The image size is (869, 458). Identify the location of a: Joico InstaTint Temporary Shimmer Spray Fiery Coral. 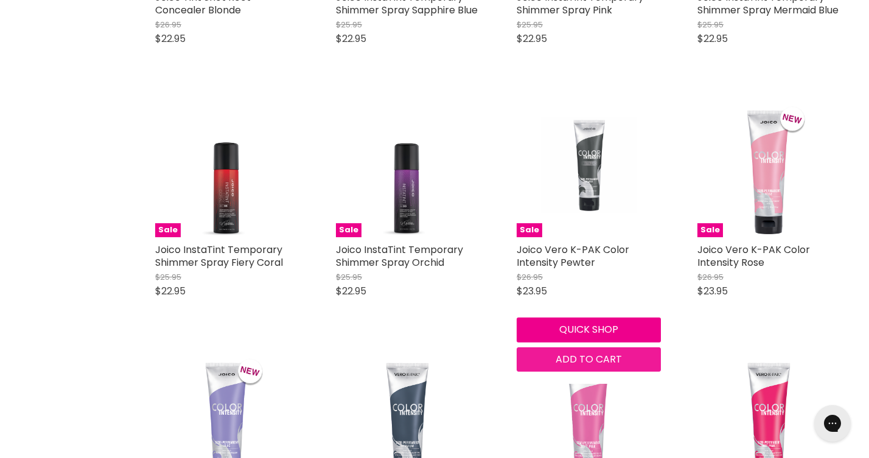
(219, 256).